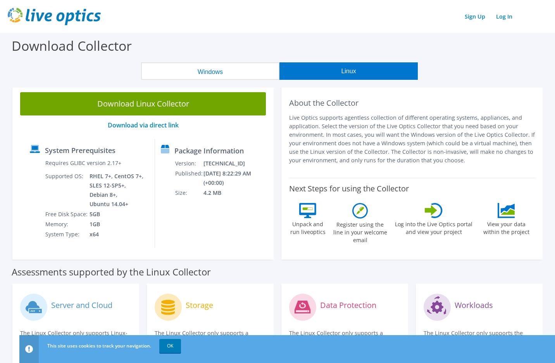 This screenshot has width=555, height=363. Describe the element at coordinates (82, 306) in the screenshot. I see `label: Server and Cloud` at that location.